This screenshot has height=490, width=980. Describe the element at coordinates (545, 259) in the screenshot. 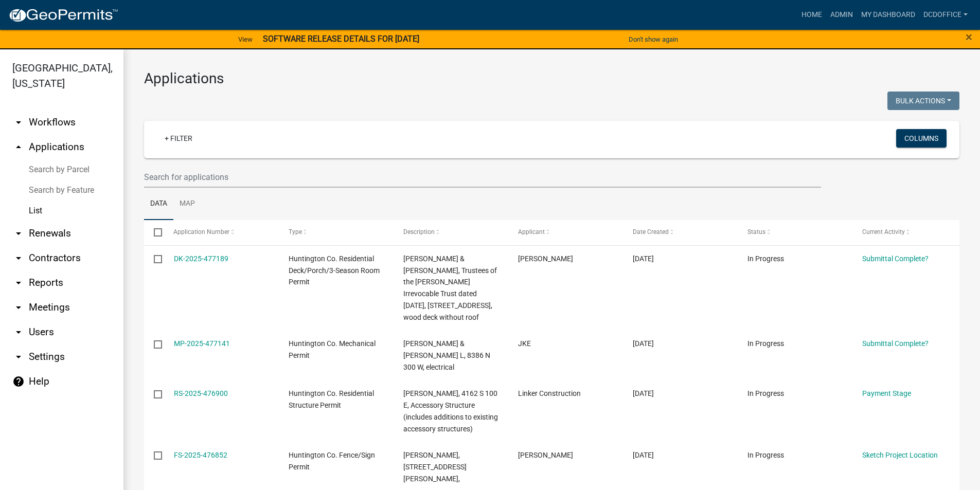

I see `span: Jacob G Rudicel` at that location.